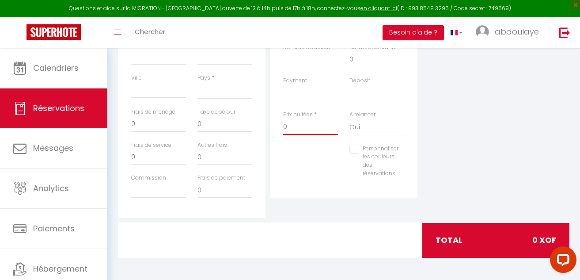  I want to click on img: Super Booking, so click(53, 32).